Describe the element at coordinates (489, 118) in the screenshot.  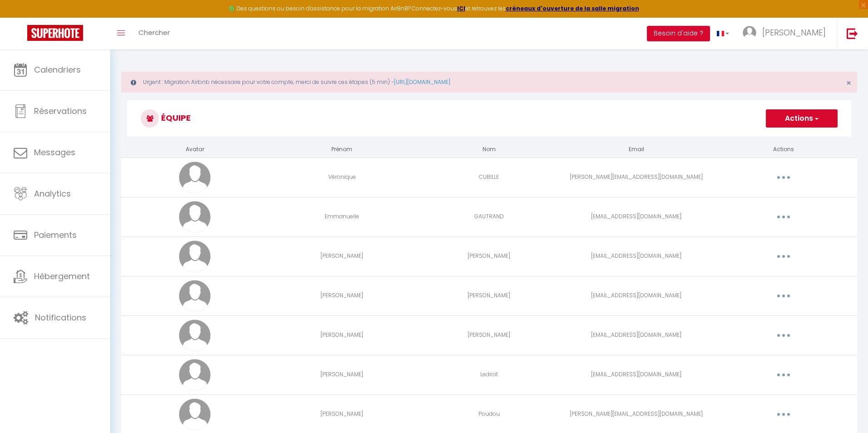
I see `h3: Équipe` at that location.